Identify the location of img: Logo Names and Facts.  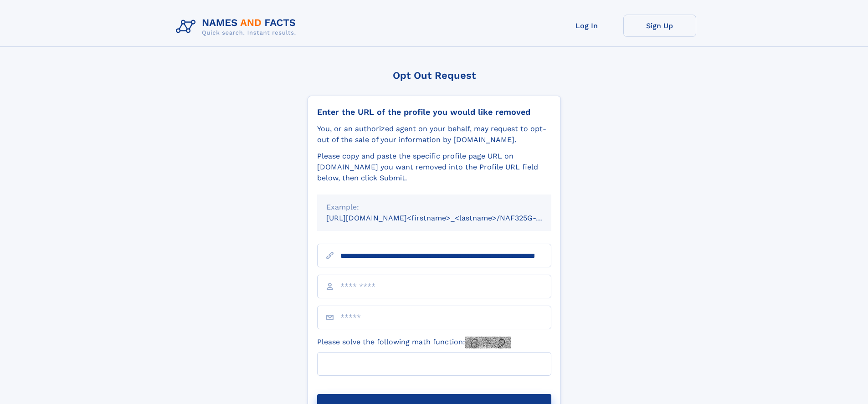
(238, 27).